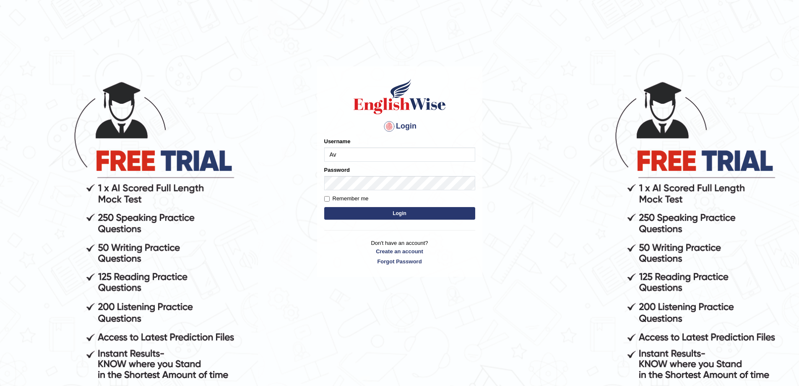 The width and height of the screenshot is (799, 386). Describe the element at coordinates (337, 141) in the screenshot. I see `label: Username` at that location.